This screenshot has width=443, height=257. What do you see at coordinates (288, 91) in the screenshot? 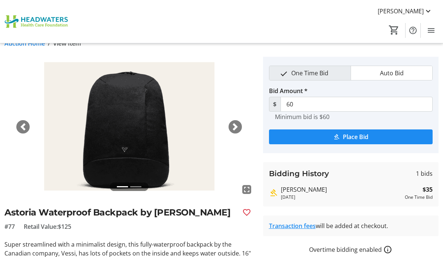
I see `label: Bid Amount *` at bounding box center [288, 91].